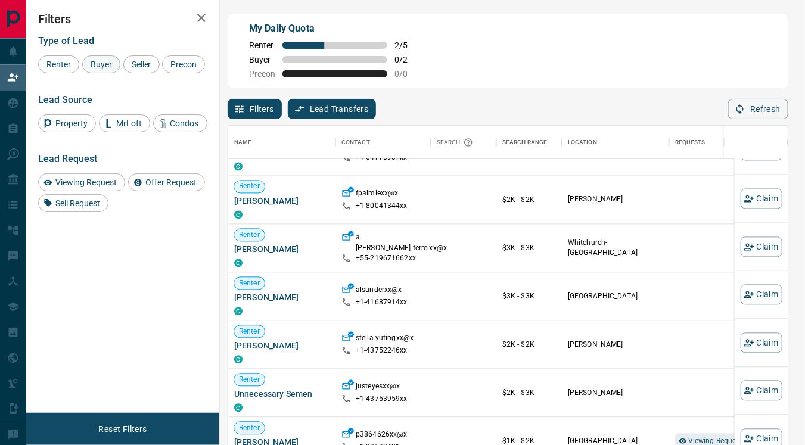  What do you see at coordinates (381, 158) in the screenshot?
I see `p: +1- 64770907xx` at bounding box center [381, 158].